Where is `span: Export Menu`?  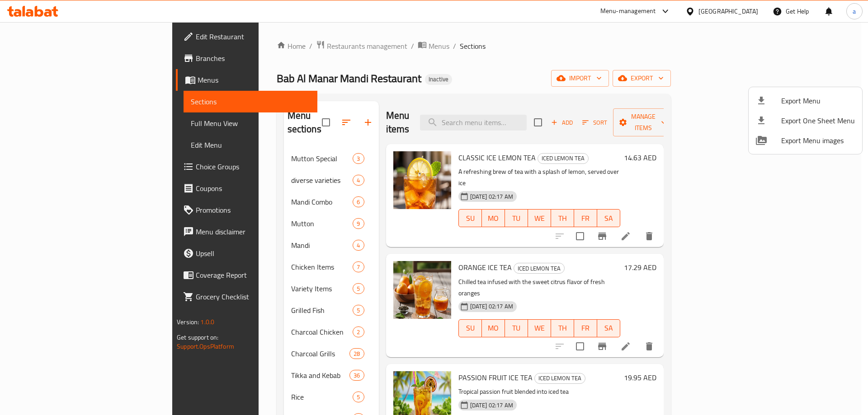
span: Export Menu is located at coordinates (818, 100).